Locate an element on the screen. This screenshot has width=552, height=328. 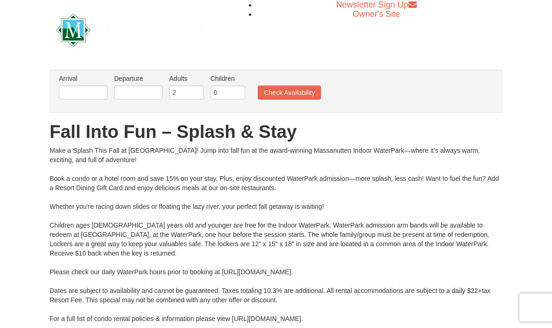
label: Departure is located at coordinates (138, 79).